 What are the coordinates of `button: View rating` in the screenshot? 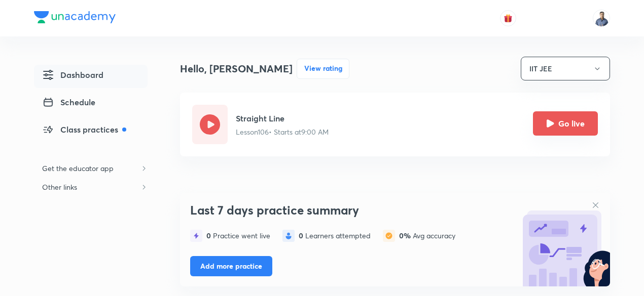 It's located at (323, 69).